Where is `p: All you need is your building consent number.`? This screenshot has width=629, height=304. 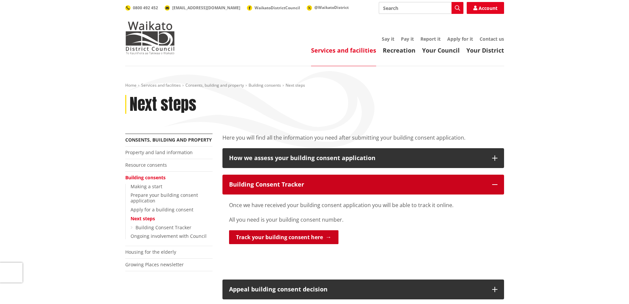 p: All you need is your building consent number. is located at coordinates (363, 220).